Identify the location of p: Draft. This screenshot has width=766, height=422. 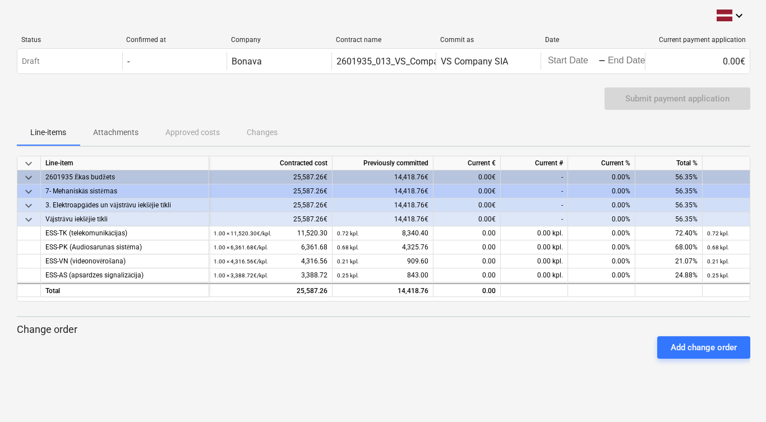
(31, 61).